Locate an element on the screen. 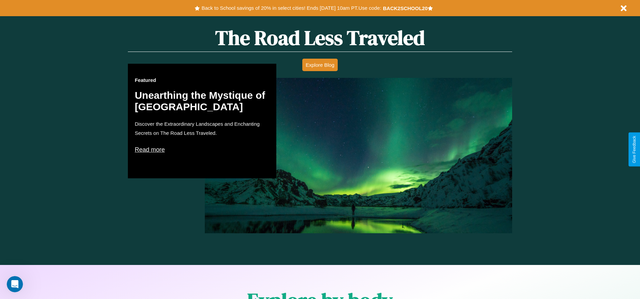  div: Give Feedback is located at coordinates (635, 150).